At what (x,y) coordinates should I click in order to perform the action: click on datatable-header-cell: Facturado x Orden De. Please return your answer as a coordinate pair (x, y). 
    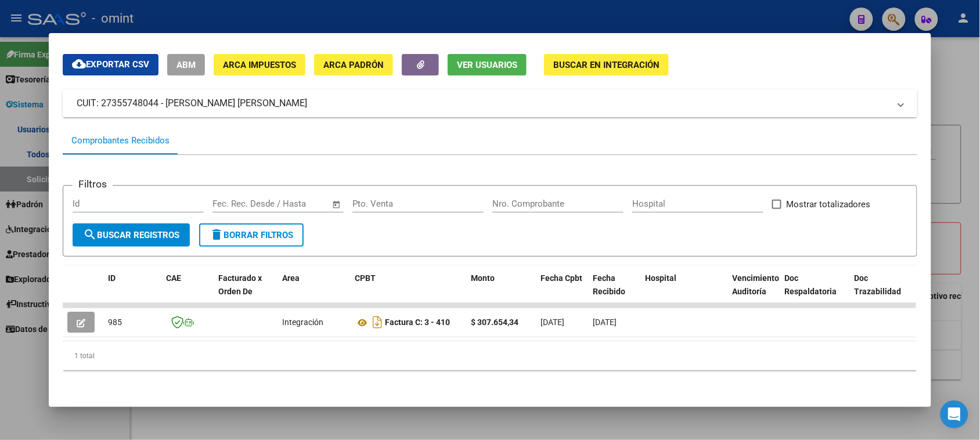
    Looking at the image, I should click on (246, 291).